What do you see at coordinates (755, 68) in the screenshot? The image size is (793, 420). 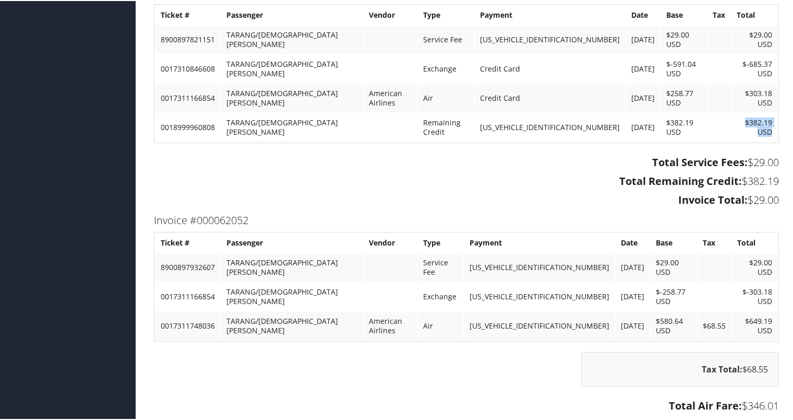 I see `td: $-685.37 USD` at bounding box center [755, 68].